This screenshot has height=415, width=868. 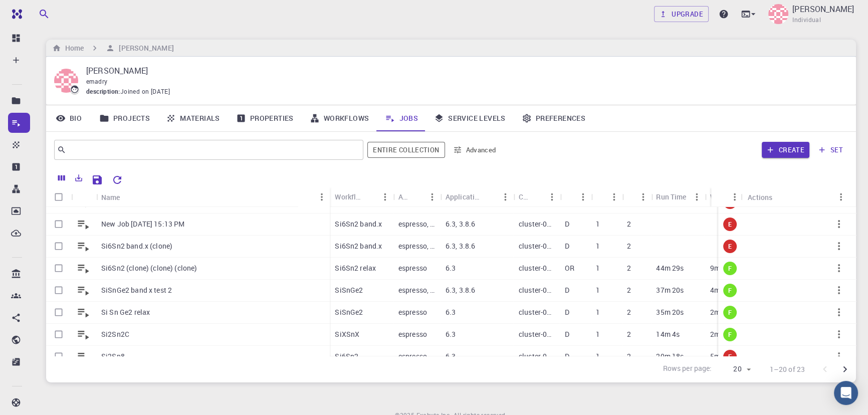 I want to click on button: Reset Explorer Settings, so click(x=117, y=179).